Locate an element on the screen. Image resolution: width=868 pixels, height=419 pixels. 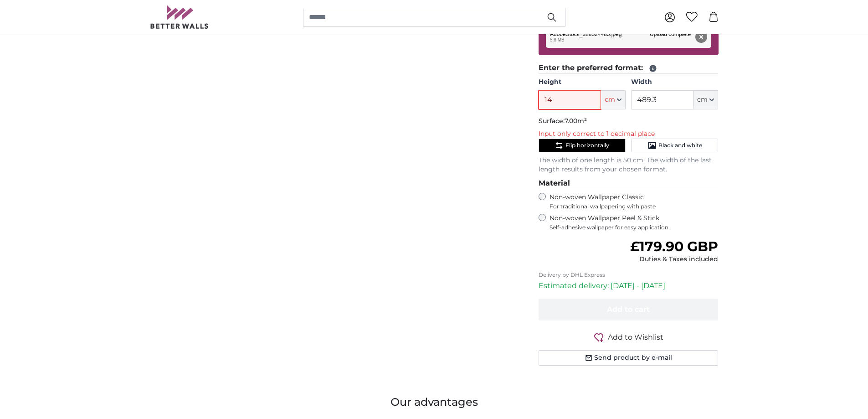
h3: Our advantages is located at coordinates (434, 402).